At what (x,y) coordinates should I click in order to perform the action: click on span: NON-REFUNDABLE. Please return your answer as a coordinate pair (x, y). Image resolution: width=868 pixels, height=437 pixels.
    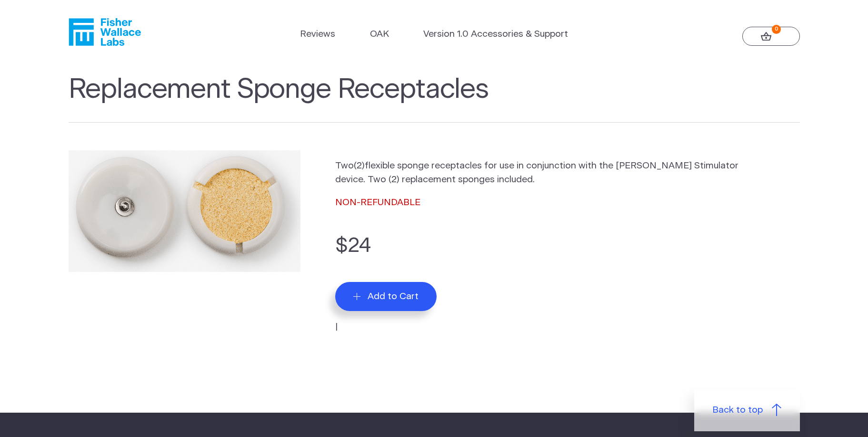
    Looking at the image, I should click on (377, 202).